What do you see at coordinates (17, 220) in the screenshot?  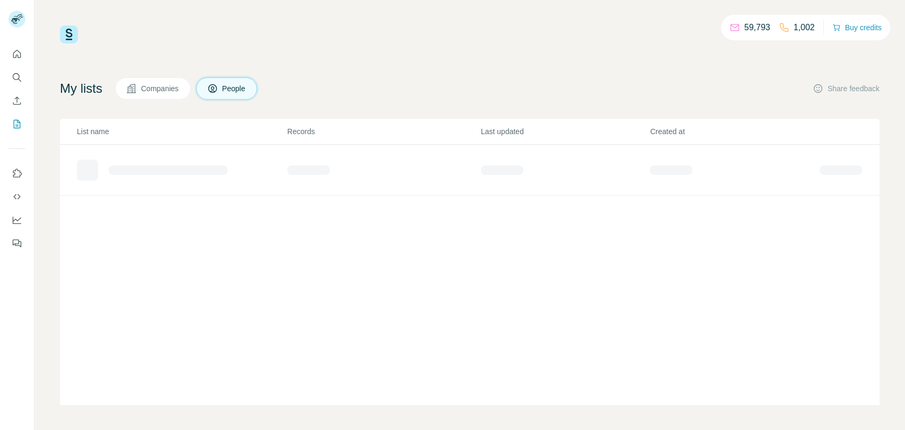 I see `button: Dashboard` at bounding box center [17, 220].